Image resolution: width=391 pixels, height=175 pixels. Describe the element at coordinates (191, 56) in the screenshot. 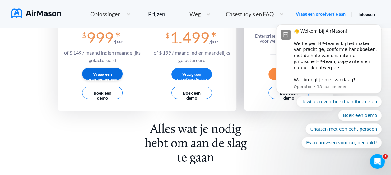

I see `span: of $ 199 / maand indien maandelijks gefactureerd` at that location.